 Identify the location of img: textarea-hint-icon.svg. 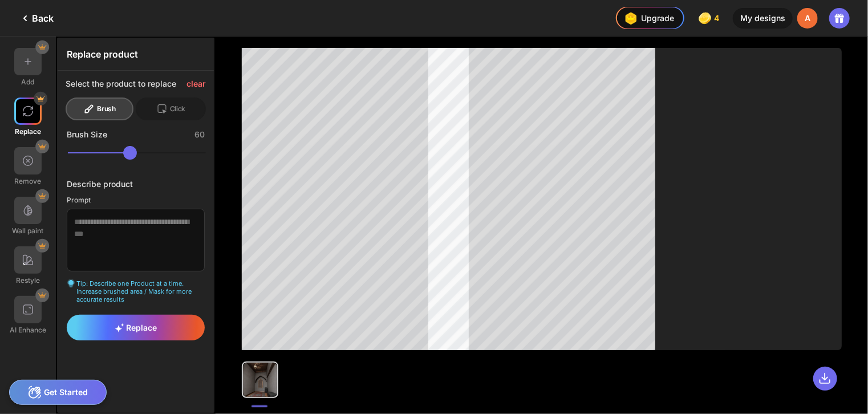
(71, 284).